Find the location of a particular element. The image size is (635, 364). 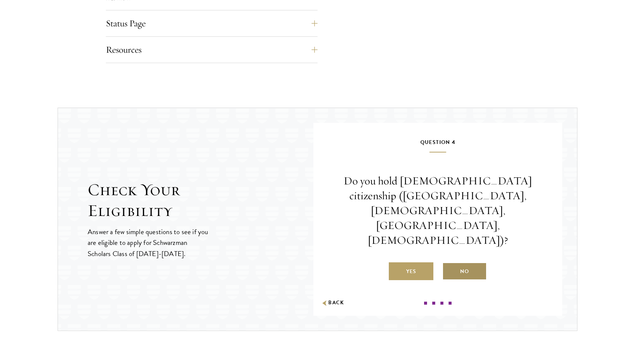

h2: Check Your Eligibility is located at coordinates (201, 201).